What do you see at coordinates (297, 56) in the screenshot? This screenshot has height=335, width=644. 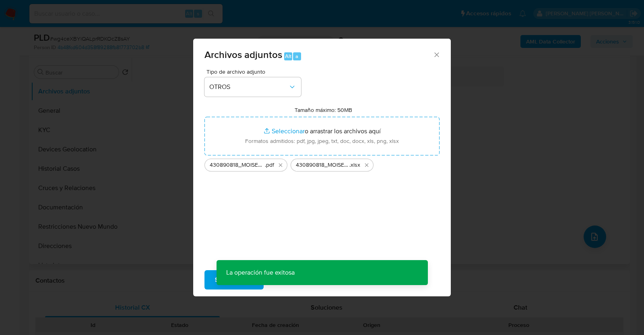 I see `span: a` at bounding box center [297, 56].